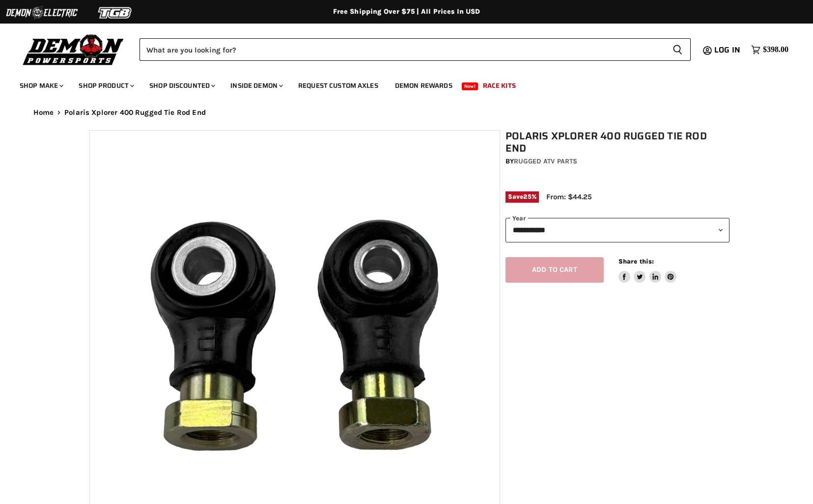 The image size is (813, 504). Describe the element at coordinates (522, 197) in the screenshot. I see `span: Save %` at that location.